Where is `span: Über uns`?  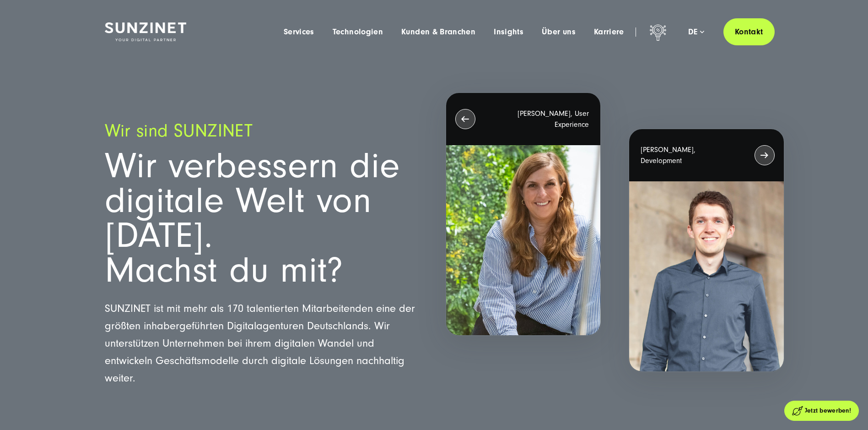
span: Über uns is located at coordinates (559, 32).